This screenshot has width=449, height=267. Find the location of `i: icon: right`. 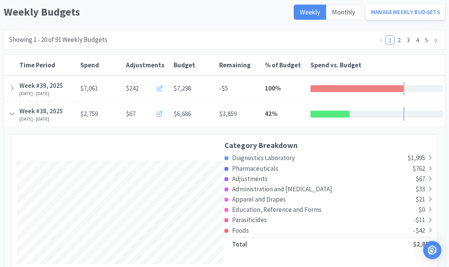

i: icon: right is located at coordinates (436, 41).